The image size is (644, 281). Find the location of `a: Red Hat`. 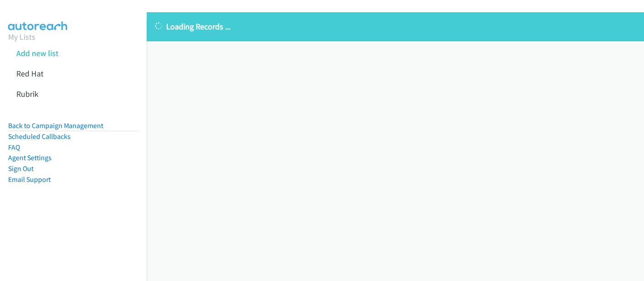

a: Red Hat is located at coordinates (30, 74).